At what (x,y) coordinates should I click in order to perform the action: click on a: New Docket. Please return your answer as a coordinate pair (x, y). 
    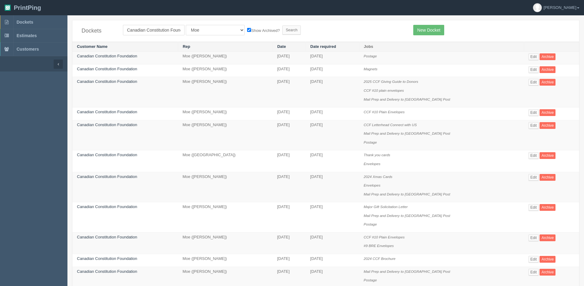
    Looking at the image, I should click on (428, 30).